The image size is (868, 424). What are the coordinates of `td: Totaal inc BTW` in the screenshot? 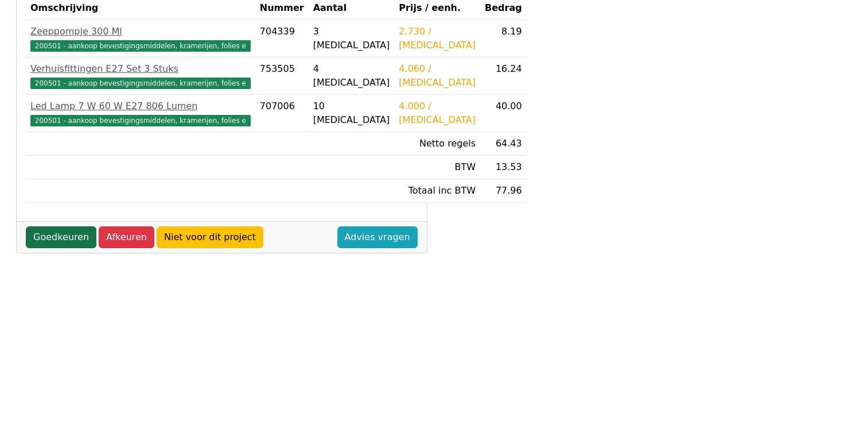 It's located at (437, 191).